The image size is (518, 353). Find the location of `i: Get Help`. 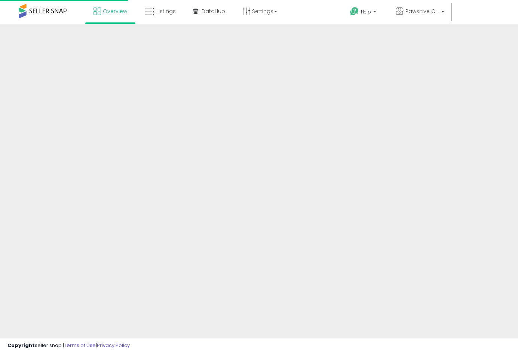

i: Get Help is located at coordinates (354, 11).